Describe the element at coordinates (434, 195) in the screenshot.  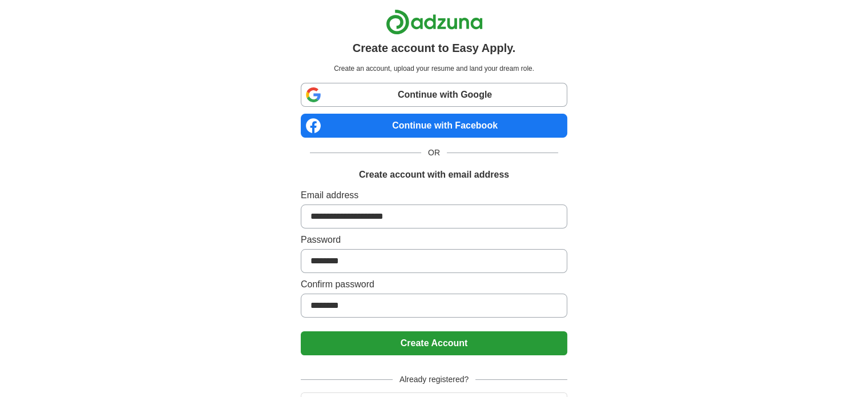
I see `label: Email address` at that location.